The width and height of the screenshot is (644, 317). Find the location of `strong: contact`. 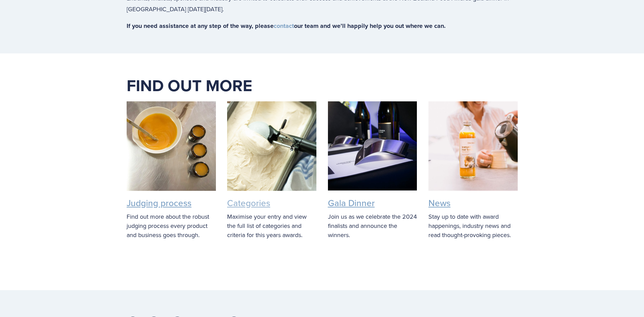

strong: contact is located at coordinates (284, 26).